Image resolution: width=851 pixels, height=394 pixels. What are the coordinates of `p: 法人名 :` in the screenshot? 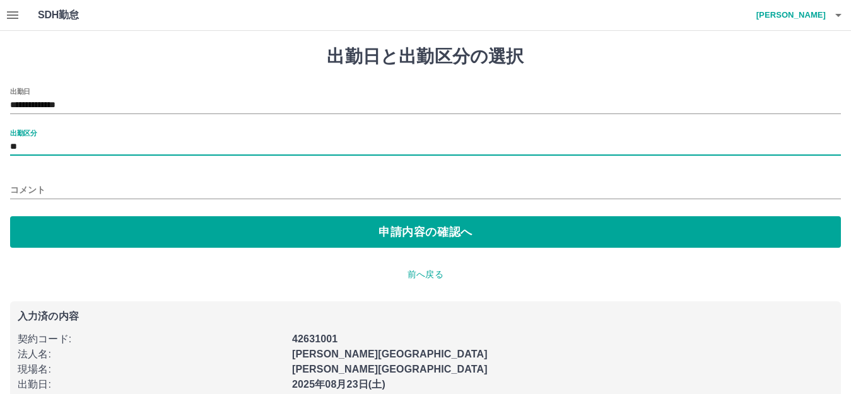 It's located at (151, 354).